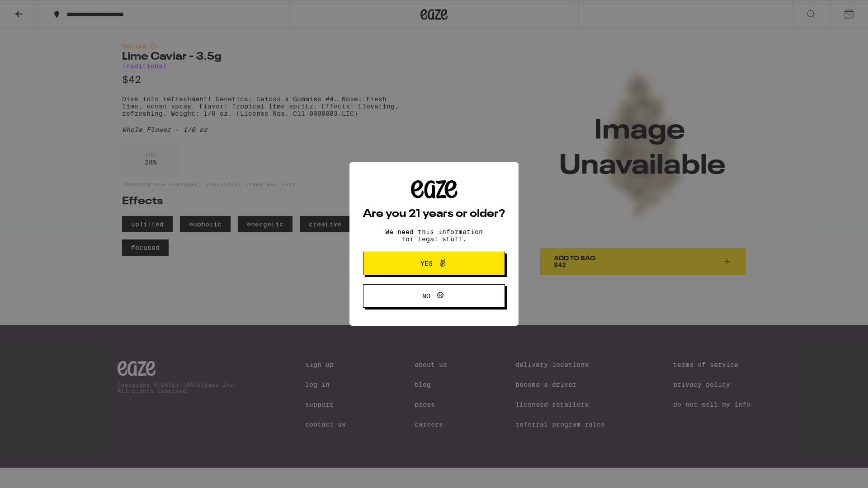 The image size is (868, 488). I want to click on button: Yes, so click(434, 264).